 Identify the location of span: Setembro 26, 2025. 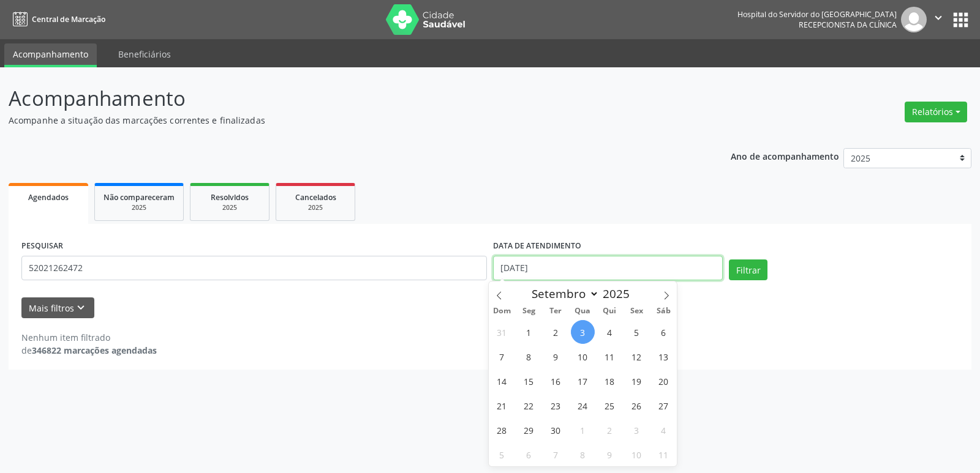
(636, 405).